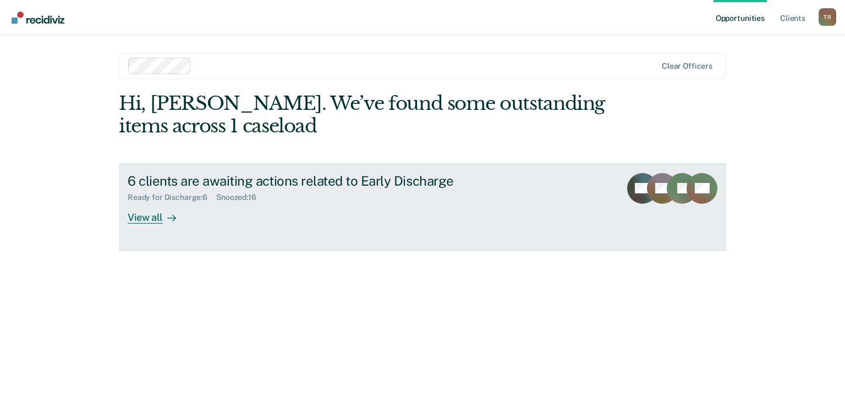 The image size is (845, 401). Describe the element at coordinates (827, 17) in the screenshot. I see `button: Profile dropdown button` at that location.